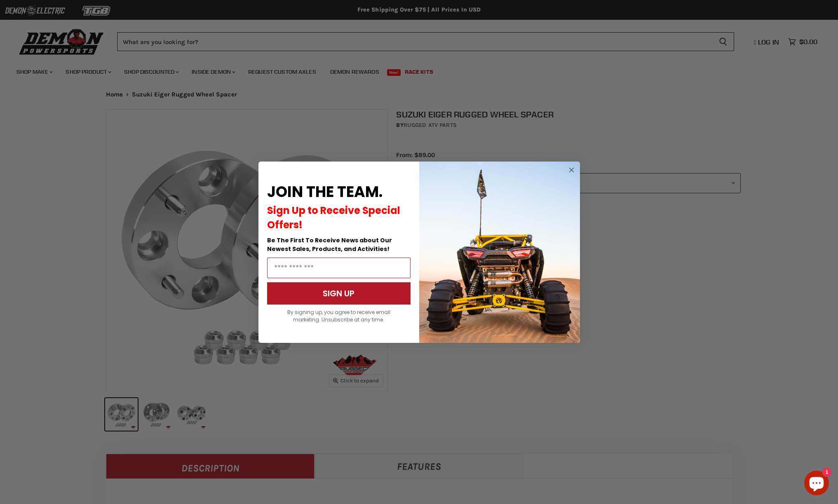  Describe the element at coordinates (339, 315) in the screenshot. I see `span: By signing up, you agree to receive email marketing. Unsubscribe at any time.` at that location.